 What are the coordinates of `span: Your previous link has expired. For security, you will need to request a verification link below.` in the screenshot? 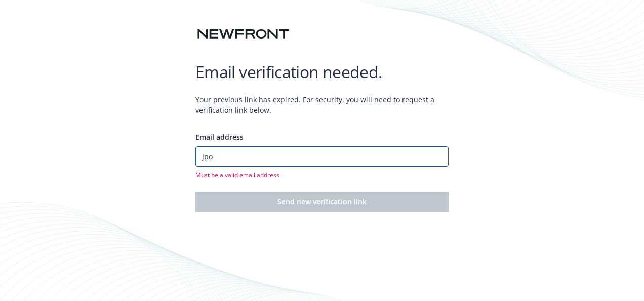 It's located at (322, 105).